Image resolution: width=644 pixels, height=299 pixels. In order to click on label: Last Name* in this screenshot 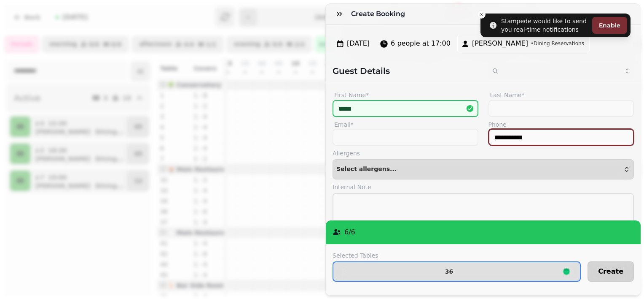, I will do `click(562, 95)`.